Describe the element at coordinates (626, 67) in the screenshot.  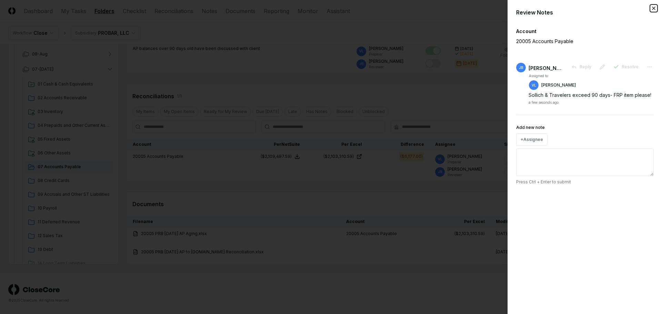
I see `button: Resolve` at that location.